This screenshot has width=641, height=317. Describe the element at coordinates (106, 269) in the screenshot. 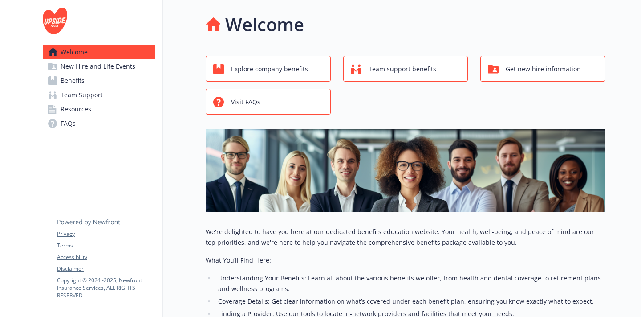

I see `a: Disclaimer` at that location.